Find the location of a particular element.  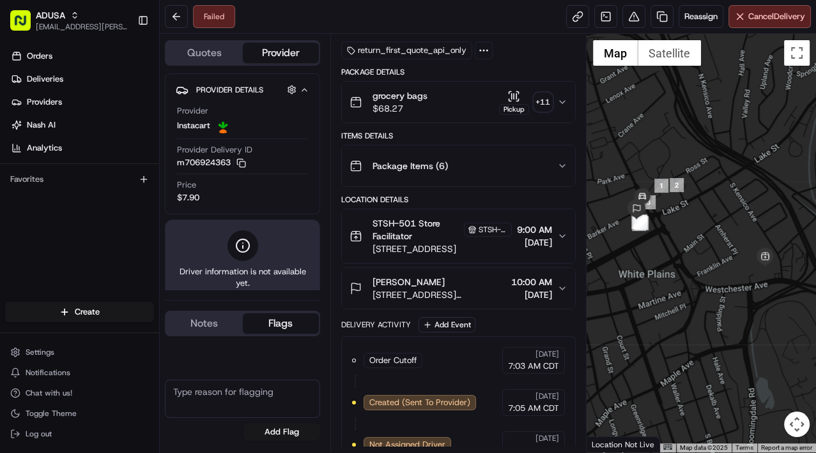

span: $7.90 is located at coordinates (188, 198).